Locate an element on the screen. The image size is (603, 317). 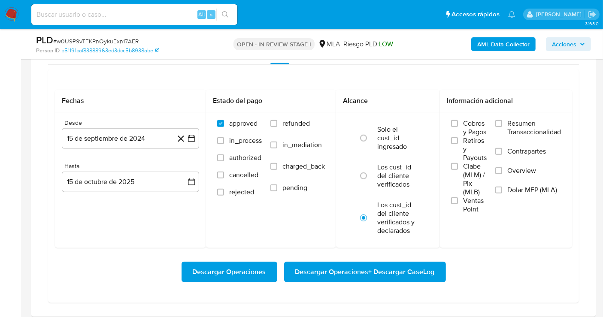
span: s is located at coordinates (211, 14).